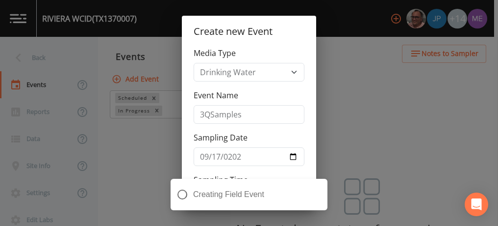 The width and height of the screenshot is (498, 226). I want to click on div: Creating Field Event, so click(249, 194).